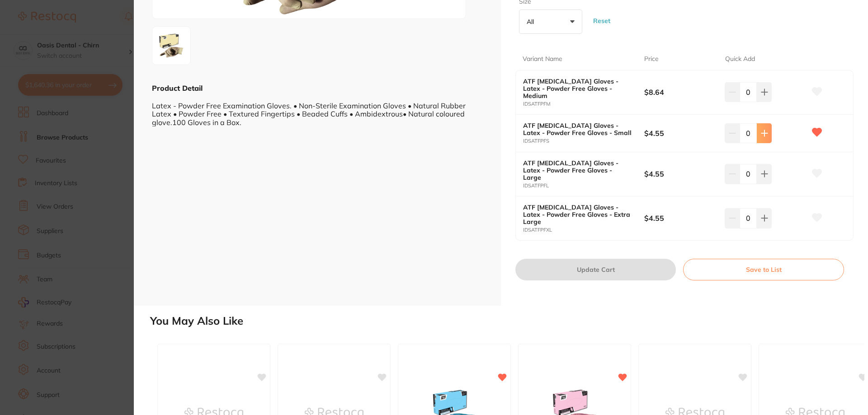 The height and width of the screenshot is (415, 868). I want to click on img: MyZ3aWR0aD0xOTIw, so click(171, 45).